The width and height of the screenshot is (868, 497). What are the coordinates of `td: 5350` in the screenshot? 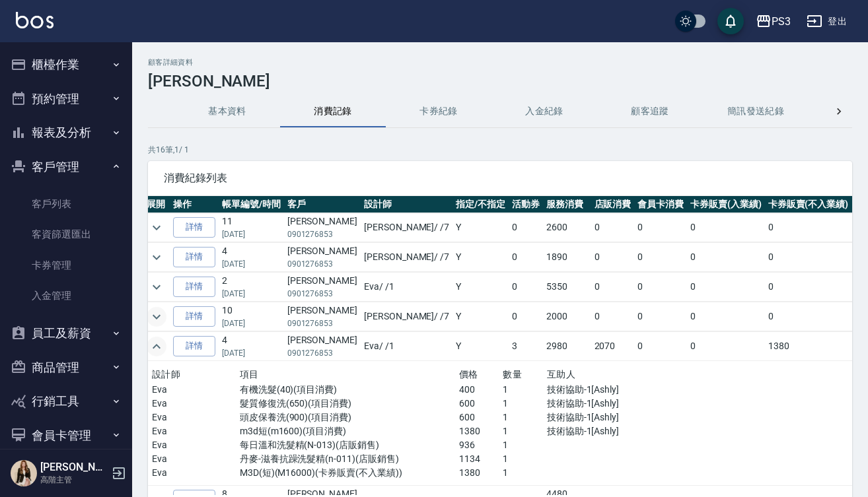 It's located at (567, 287).